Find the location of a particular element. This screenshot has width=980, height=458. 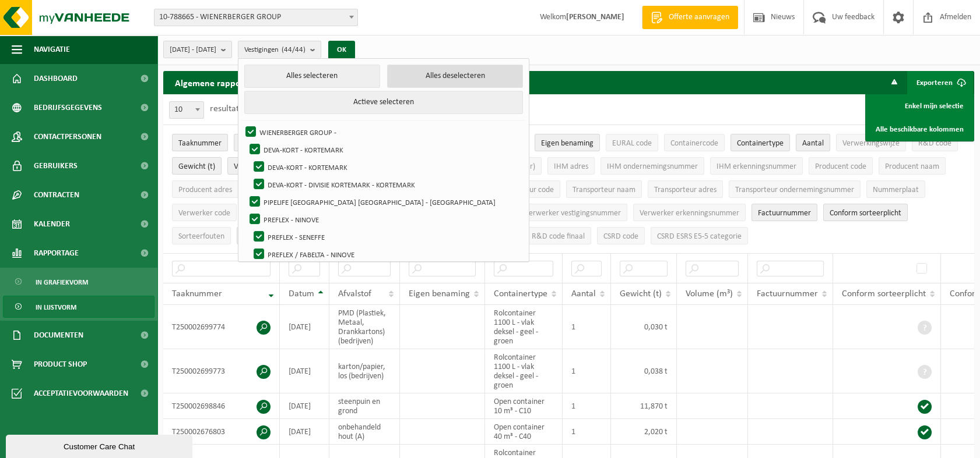

button: VerwerkingswijzeVerwerkingswijze: Activate to sort is located at coordinates (871, 142).